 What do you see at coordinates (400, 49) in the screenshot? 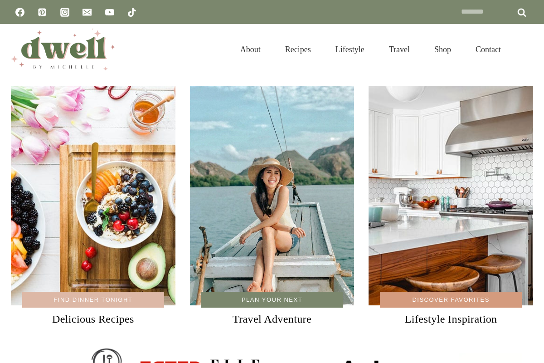
I see `a: Travel` at bounding box center [400, 49].